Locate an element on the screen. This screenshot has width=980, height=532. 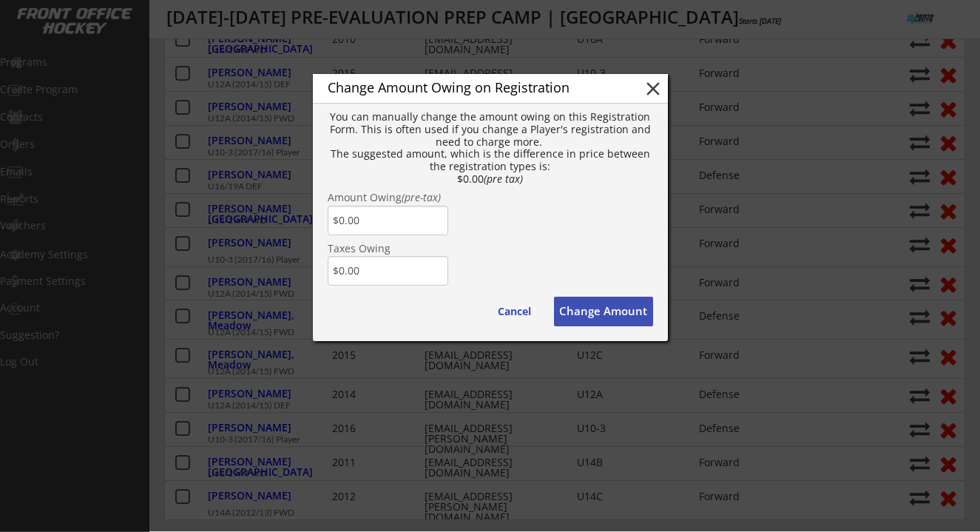
div: Change Amount Owing on Registration is located at coordinates (473, 87).